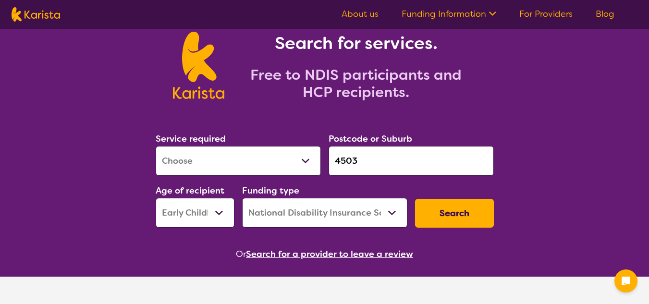  I want to click on a: For Providers, so click(545, 14).